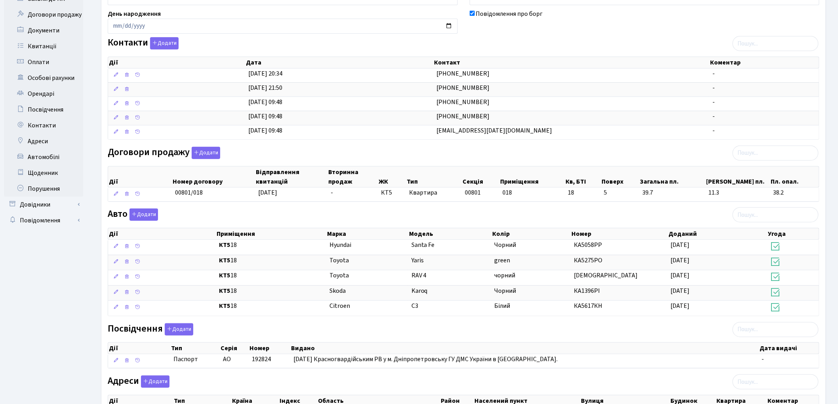 The width and height of the screenshot is (838, 404). Describe the element at coordinates (367, 234) in the screenshot. I see `th: Марка` at that location.